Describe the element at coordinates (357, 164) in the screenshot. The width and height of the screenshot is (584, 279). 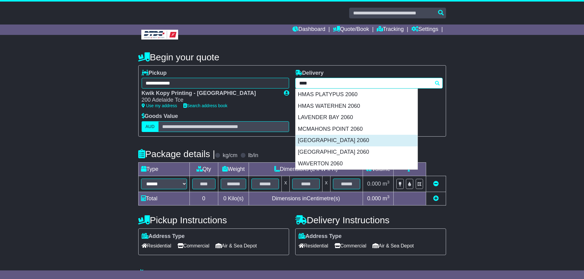
I see `div: WAVERTON 2060` at that location.